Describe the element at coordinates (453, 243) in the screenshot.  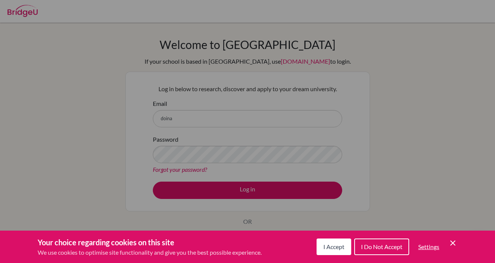
I see `button: Save and close` at that location.